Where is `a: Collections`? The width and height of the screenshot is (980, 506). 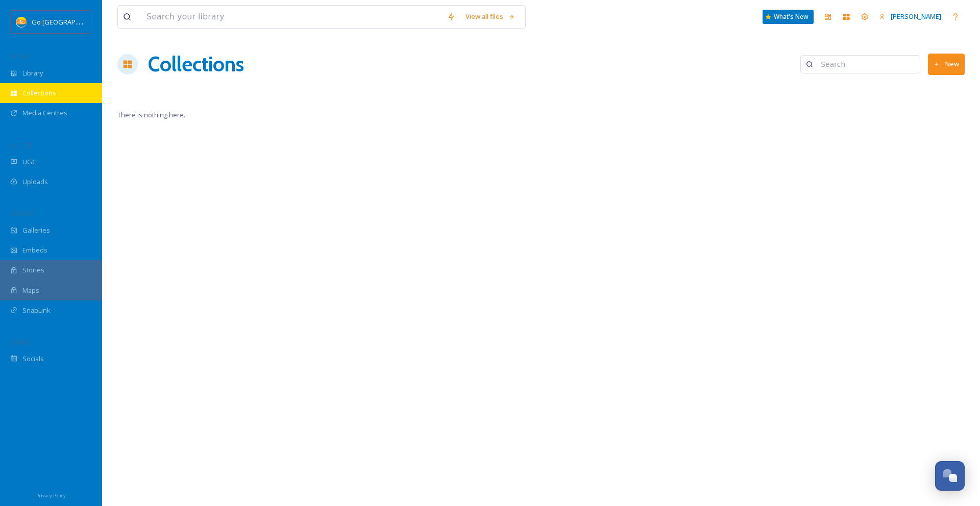 a: Collections is located at coordinates (196, 64).